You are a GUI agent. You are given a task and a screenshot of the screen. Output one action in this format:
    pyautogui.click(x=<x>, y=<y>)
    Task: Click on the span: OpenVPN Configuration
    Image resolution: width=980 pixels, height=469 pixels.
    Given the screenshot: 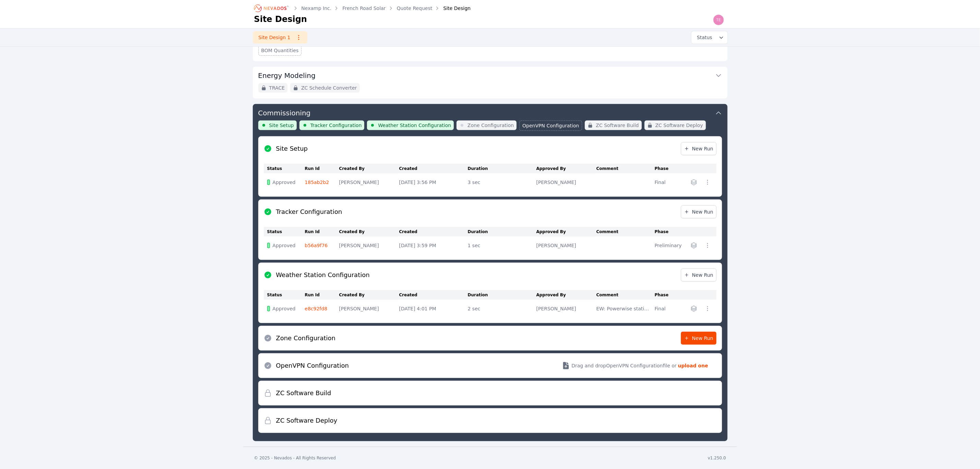 What is the action you would take?
    pyautogui.click(x=551, y=126)
    